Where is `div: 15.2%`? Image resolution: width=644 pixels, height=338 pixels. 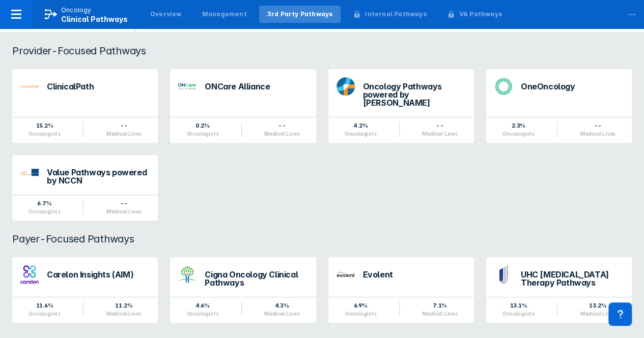
div: 15.2% is located at coordinates (44, 126).